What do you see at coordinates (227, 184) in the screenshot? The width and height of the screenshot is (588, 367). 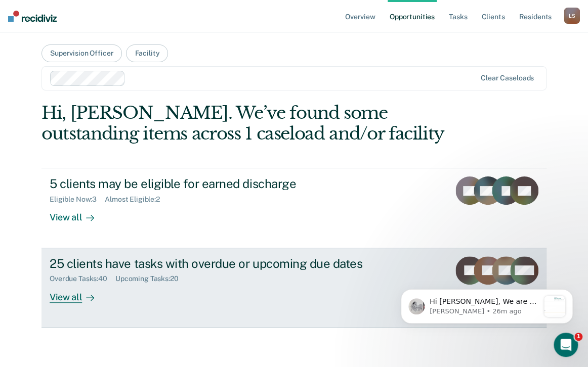 I see `div: 5 clients may be eligible for earned discharge` at bounding box center [227, 184].